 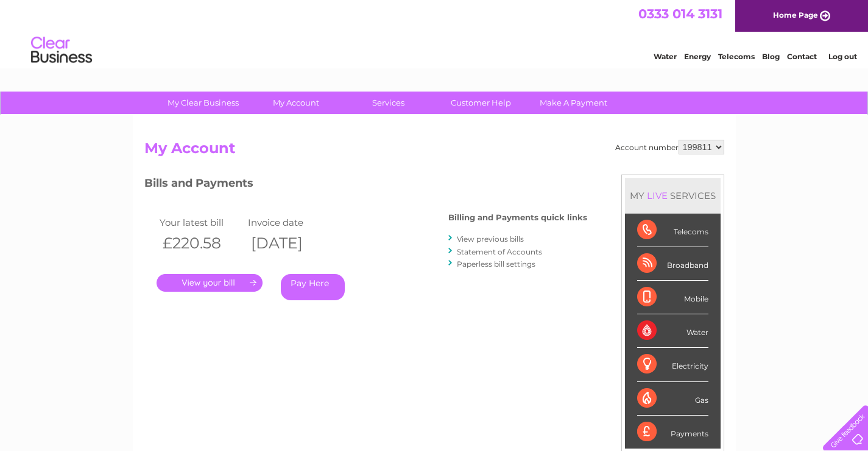 I want to click on a: Customer Help, so click(x=481, y=102).